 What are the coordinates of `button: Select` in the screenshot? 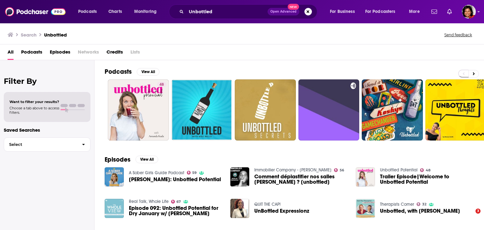 It's located at (47, 144).